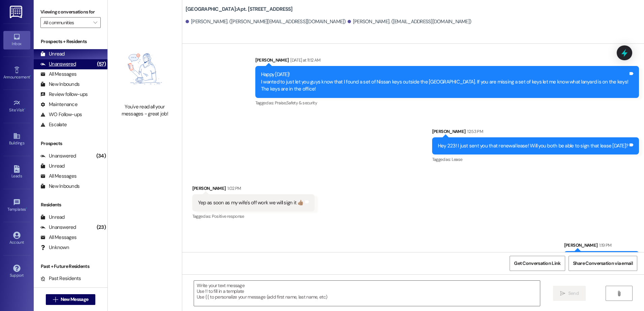 This screenshot has width=644, height=311. I want to click on a: Support, so click(17, 272).